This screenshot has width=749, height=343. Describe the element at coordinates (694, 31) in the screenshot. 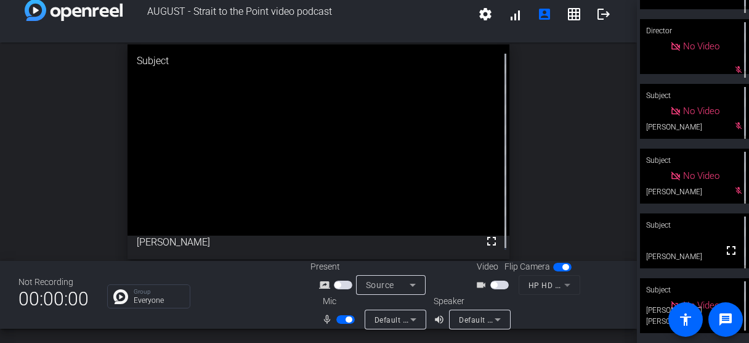

I see `div: Director` at that location.